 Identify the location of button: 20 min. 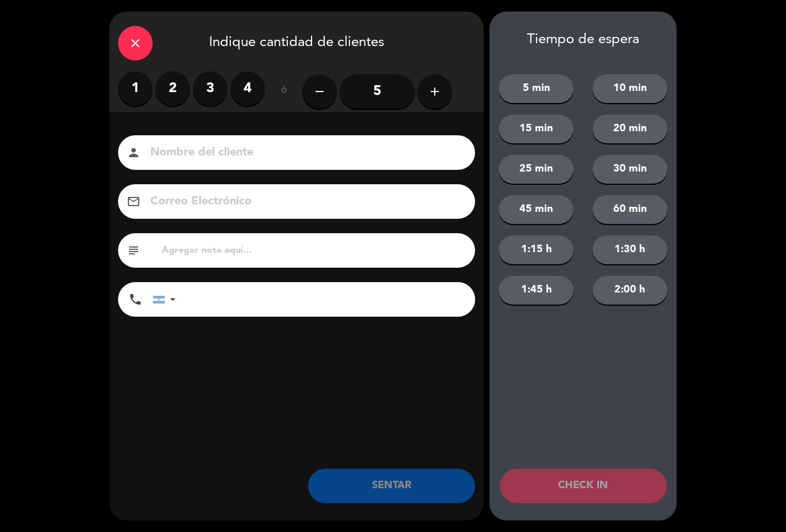
(630, 129).